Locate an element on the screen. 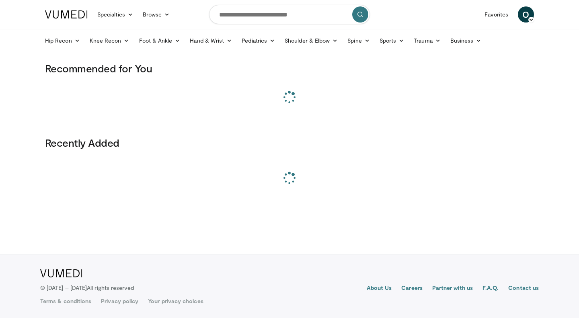  a: Trauma is located at coordinates (427, 41).